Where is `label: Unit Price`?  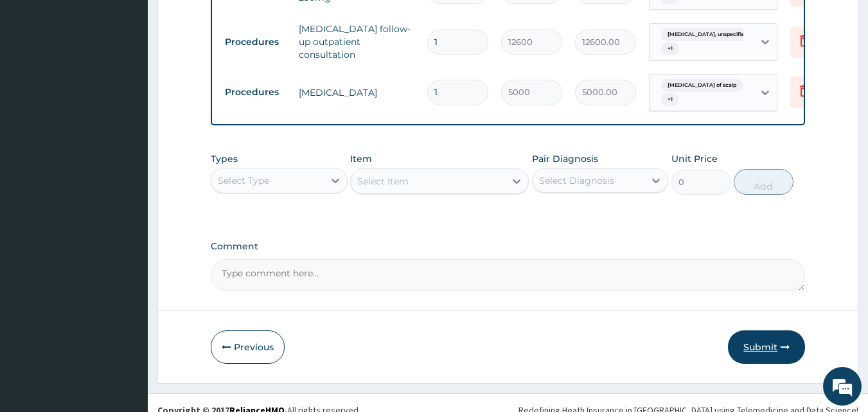
label: Unit Price is located at coordinates (695, 159).